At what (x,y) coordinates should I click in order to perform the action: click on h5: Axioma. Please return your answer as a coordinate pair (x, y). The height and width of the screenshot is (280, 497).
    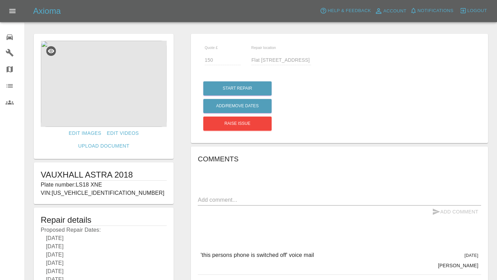
    Looking at the image, I should click on (47, 11).